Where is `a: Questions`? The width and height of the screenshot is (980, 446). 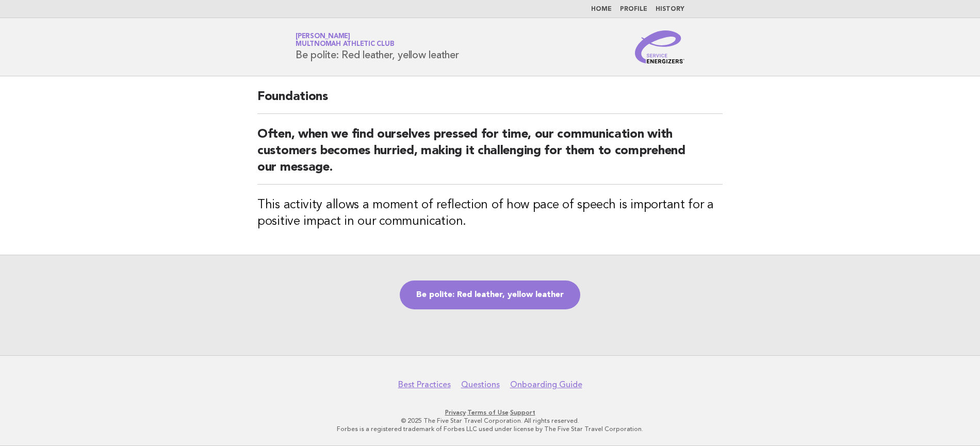 a: Questions is located at coordinates (480, 384).